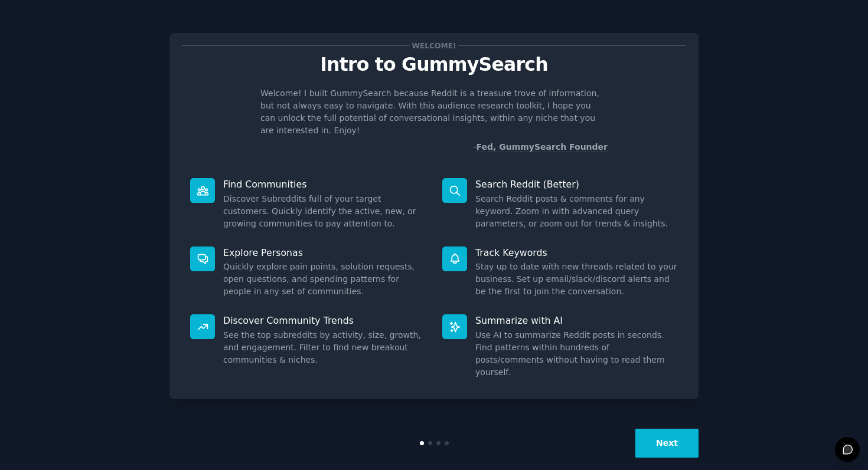  Describe the element at coordinates (324, 279) in the screenshot. I see `dd: Quickly explore pain points, solution requests, open questions, and spending patterns for people ...` at that location.